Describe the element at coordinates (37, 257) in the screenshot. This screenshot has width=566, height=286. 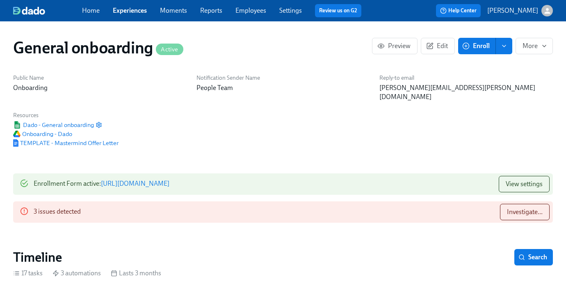
I see `h2: Timeline` at that location.